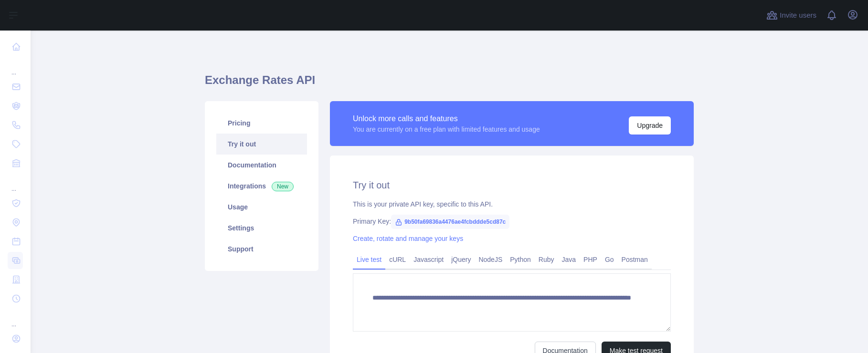 The width and height of the screenshot is (868, 353). Describe the element at coordinates (520, 260) in the screenshot. I see `a: Python` at that location.